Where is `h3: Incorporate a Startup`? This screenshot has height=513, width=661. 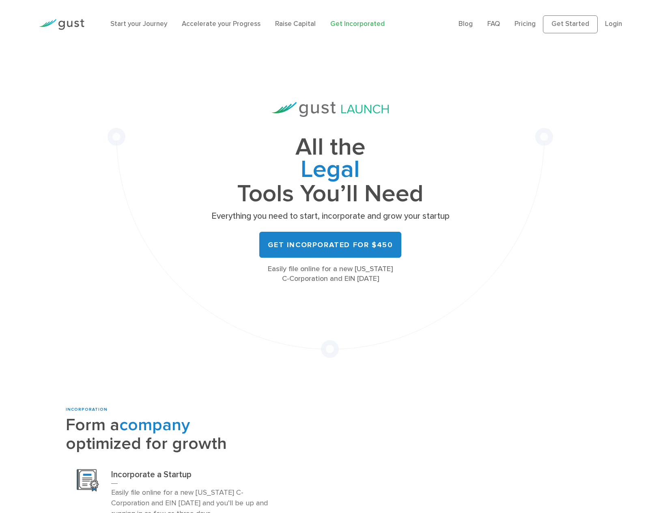
h3: Incorporate a Startup is located at coordinates (190, 477).